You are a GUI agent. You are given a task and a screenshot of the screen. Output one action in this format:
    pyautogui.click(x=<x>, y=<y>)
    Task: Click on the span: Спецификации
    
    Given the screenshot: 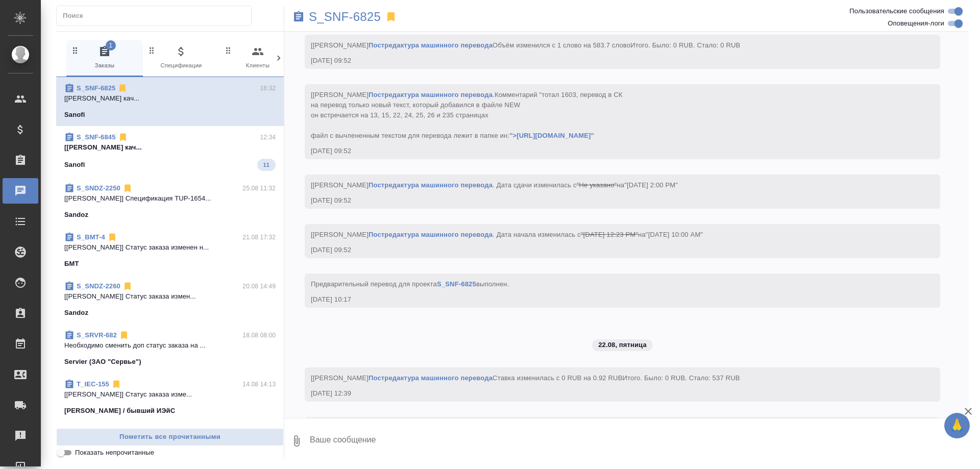 What is the action you would take?
    pyautogui.click(x=181, y=58)
    